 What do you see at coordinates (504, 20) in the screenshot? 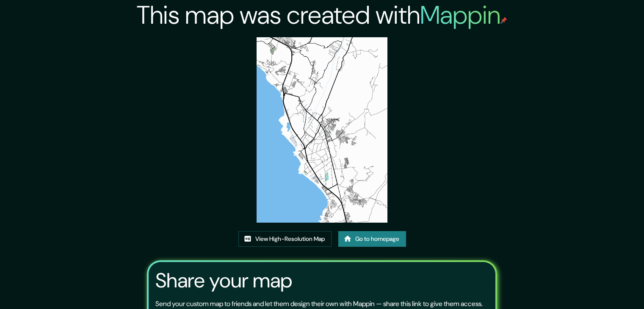
I see `img: mappin-pin` at bounding box center [504, 20].